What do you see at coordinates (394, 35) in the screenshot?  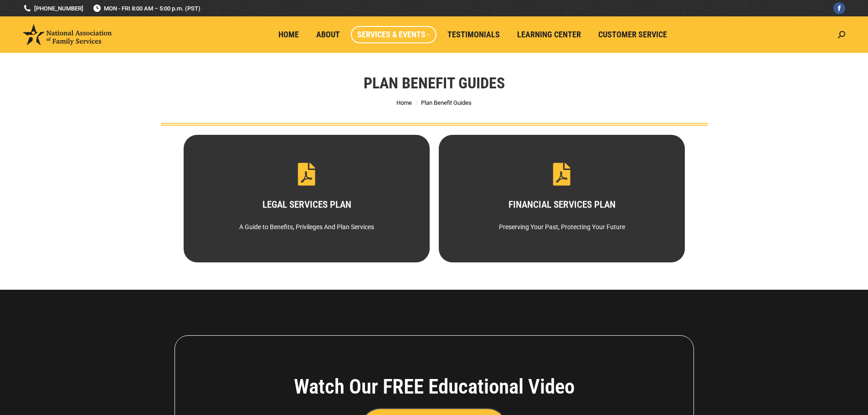 I see `span: Services & Events` at bounding box center [394, 35].